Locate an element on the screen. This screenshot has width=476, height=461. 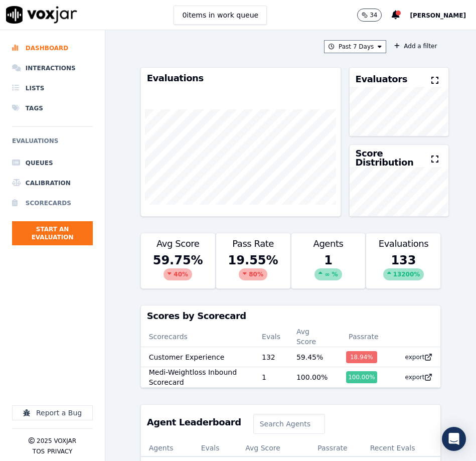
button: Report a Bug is located at coordinates (52, 413).